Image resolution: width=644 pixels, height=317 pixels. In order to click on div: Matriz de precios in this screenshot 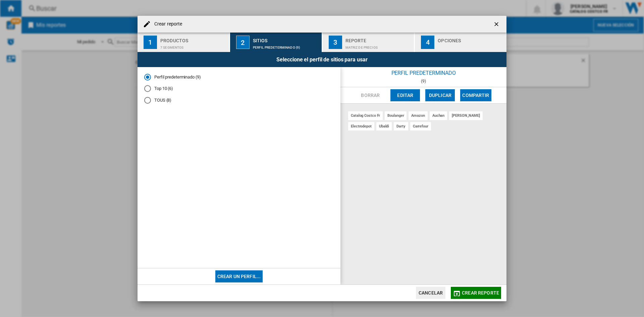, I will do `click(378, 46)`.